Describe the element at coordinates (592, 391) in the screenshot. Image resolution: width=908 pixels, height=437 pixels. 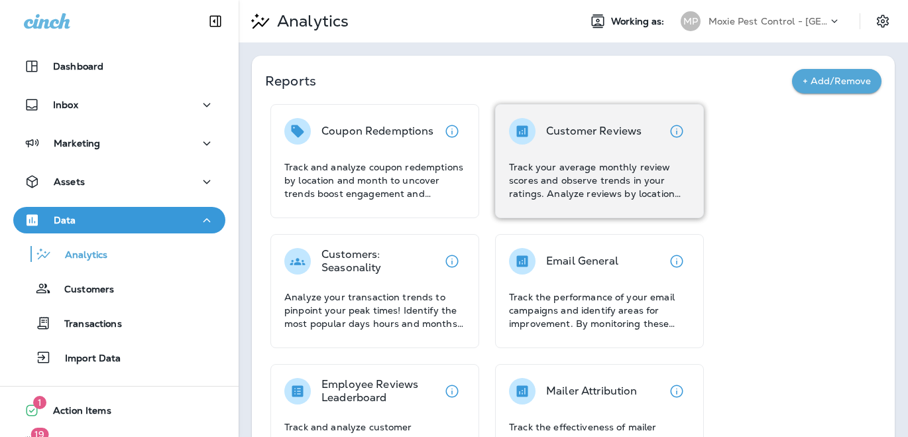
I see `p: Mailer Attribution` at that location.